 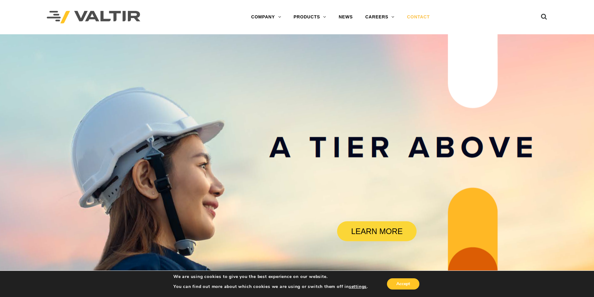 I want to click on a: COMPANY, so click(x=266, y=17).